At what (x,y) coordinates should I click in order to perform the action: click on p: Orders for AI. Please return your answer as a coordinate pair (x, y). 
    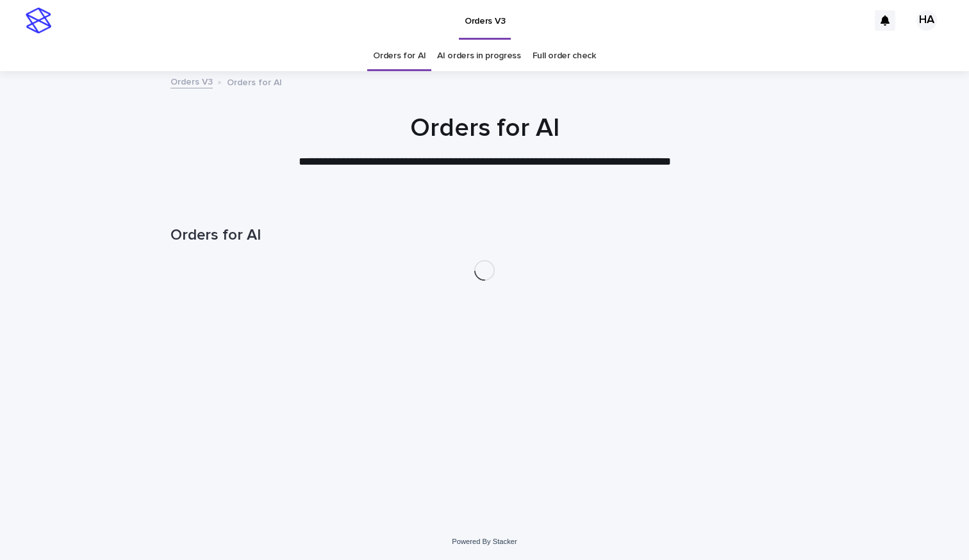
    Looking at the image, I should click on (254, 81).